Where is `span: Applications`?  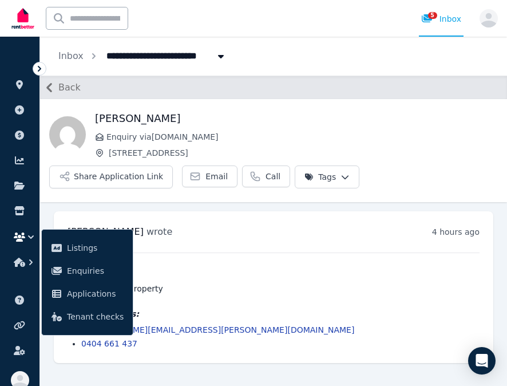 span: Applications is located at coordinates (95, 294).